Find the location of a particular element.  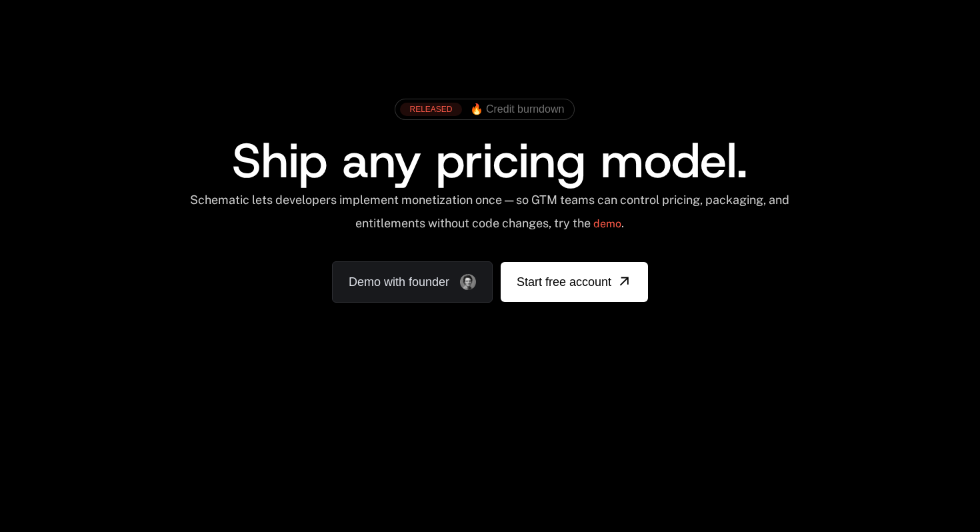

a: [object Object],[object Object] is located at coordinates (482, 110).